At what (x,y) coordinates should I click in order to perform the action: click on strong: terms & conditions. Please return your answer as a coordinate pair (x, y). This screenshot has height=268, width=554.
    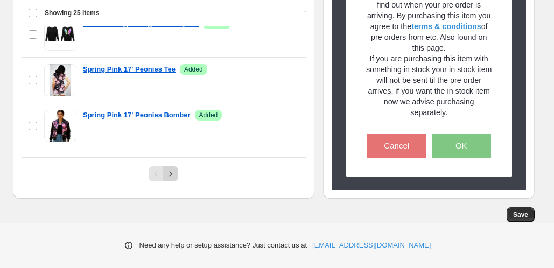
    Looking at the image, I should click on (446, 26).